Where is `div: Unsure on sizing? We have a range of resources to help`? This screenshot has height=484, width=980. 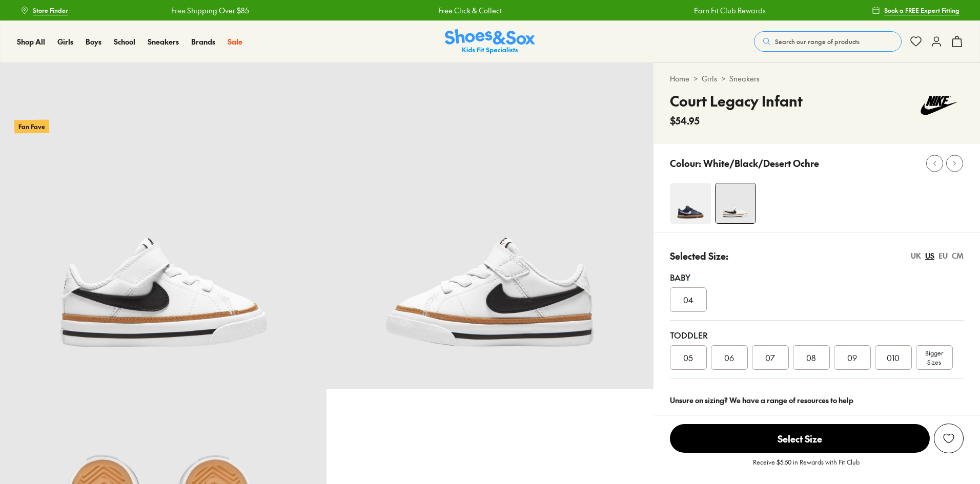 div: Unsure on sizing? We have a range of resources to help is located at coordinates (817, 400).